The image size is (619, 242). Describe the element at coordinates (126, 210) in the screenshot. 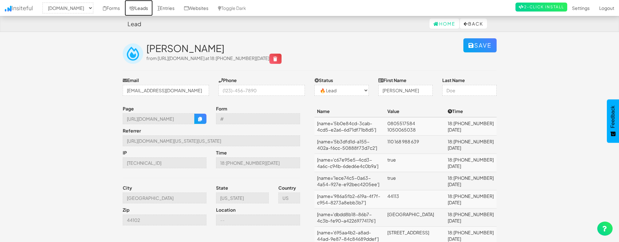

I see `label: Zip` at that location.